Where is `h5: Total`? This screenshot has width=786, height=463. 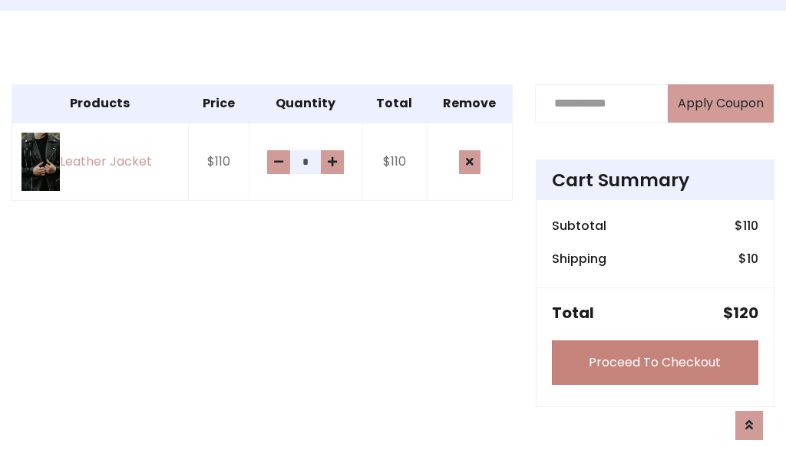
h5: Total is located at coordinates (572, 313).